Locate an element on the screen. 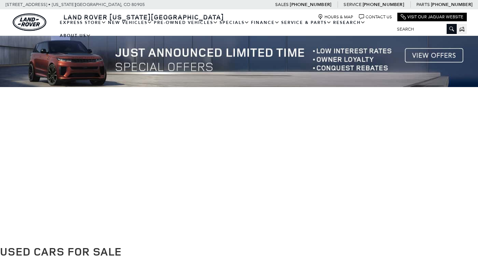 The width and height of the screenshot is (478, 269). span: Service is located at coordinates (352, 4).